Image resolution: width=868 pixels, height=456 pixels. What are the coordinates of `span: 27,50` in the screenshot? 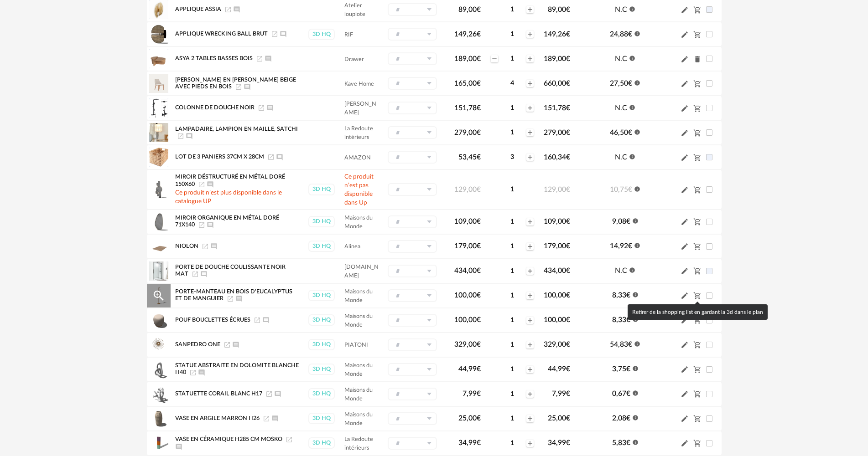 It's located at (620, 84).